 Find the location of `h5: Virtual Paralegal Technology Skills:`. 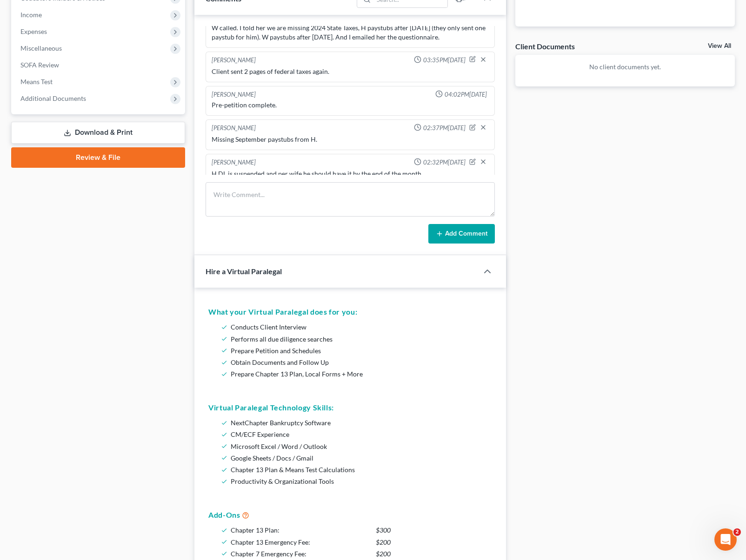

h5: Virtual Paralegal Technology Skills: is located at coordinates (350, 408).